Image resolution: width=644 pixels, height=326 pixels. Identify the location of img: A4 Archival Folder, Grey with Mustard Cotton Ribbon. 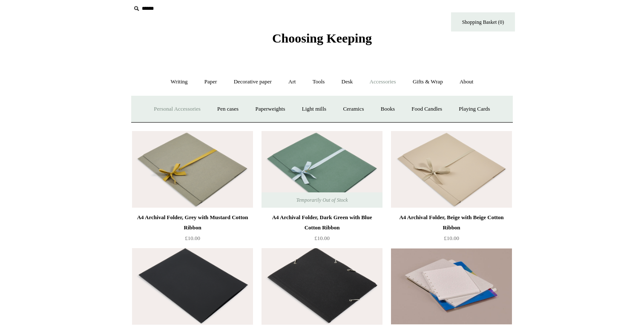
(193, 170).